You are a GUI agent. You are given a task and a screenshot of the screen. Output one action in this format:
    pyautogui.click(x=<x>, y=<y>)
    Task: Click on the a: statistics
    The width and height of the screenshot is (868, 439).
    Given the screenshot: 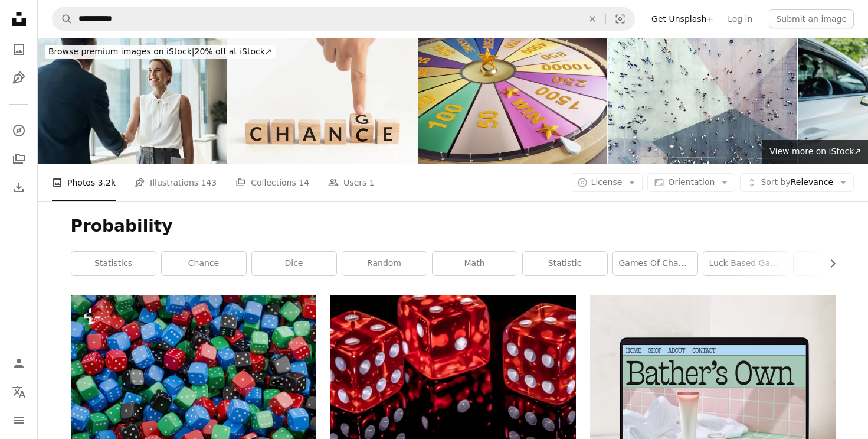 What is the action you would take?
    pyautogui.click(x=113, y=263)
    